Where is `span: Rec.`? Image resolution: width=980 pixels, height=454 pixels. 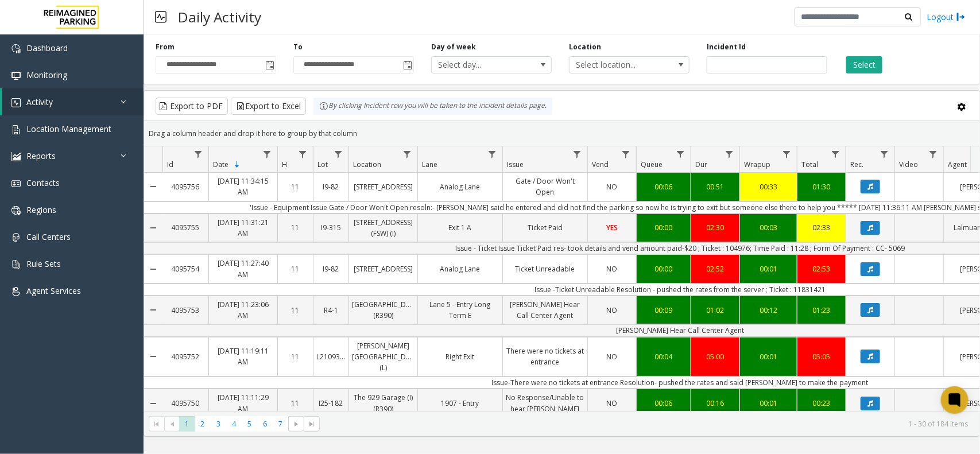
span: Rec. is located at coordinates (857, 164).